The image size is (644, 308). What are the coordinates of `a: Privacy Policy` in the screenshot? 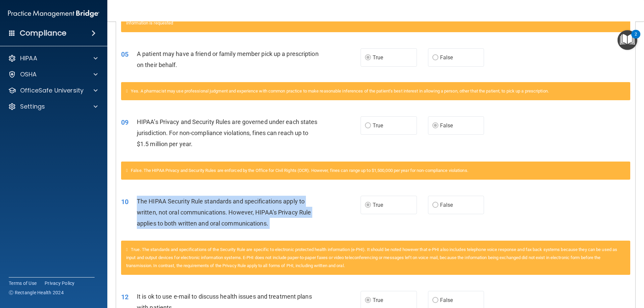 It's located at (60, 284).